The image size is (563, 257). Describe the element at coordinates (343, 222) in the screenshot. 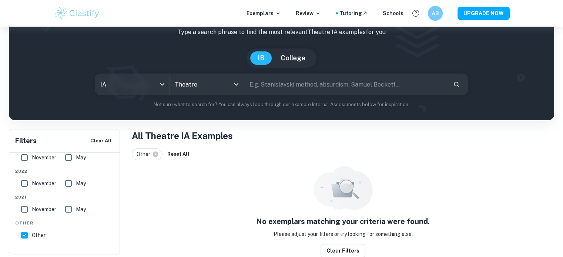

I see `h5: No exemplars matching your criteria were found.` at that location.